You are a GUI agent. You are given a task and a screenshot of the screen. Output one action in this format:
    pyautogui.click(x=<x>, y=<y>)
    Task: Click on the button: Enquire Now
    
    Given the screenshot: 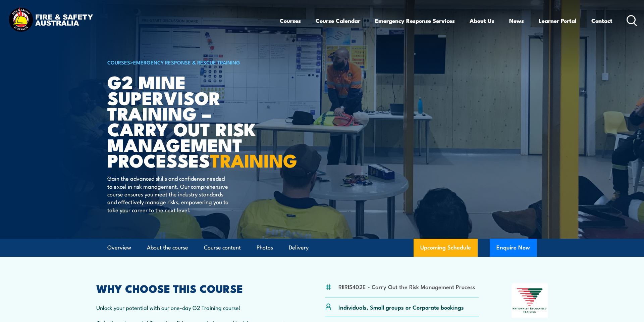 What is the action you would take?
    pyautogui.click(x=513, y=248)
    